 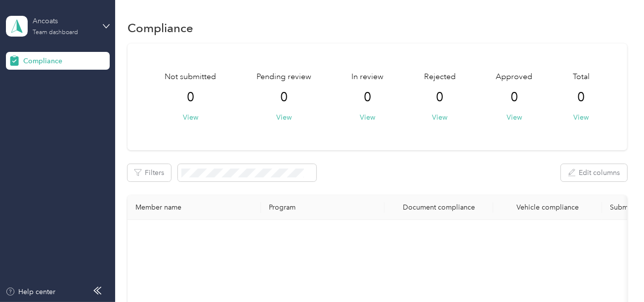 I want to click on th: Program, so click(x=323, y=207).